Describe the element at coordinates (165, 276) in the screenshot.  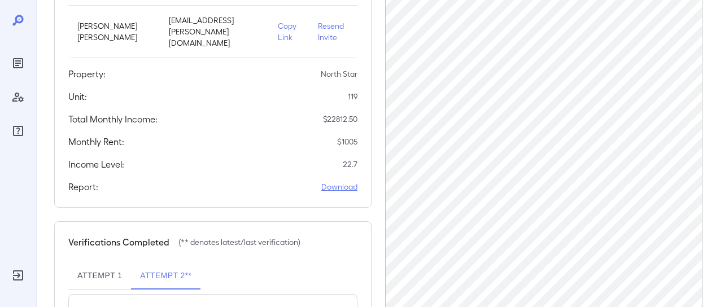
I see `button: Attempt 2**` at that location.